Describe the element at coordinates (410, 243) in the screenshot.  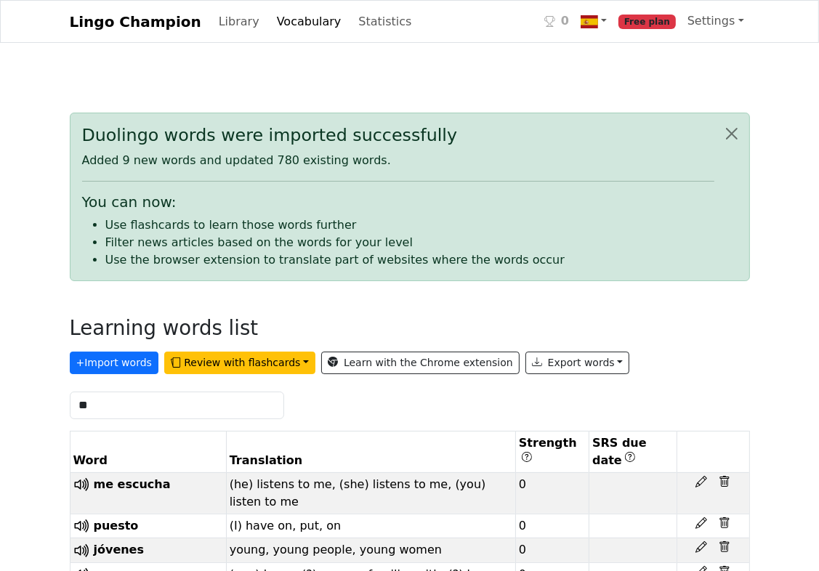
I see `li: Filter news articles based on the words for your level` at that location.